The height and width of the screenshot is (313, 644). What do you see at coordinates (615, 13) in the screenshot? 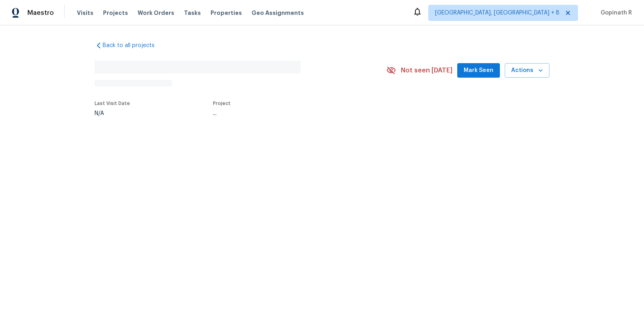
I see `span: Gopinath R` at bounding box center [615, 13].